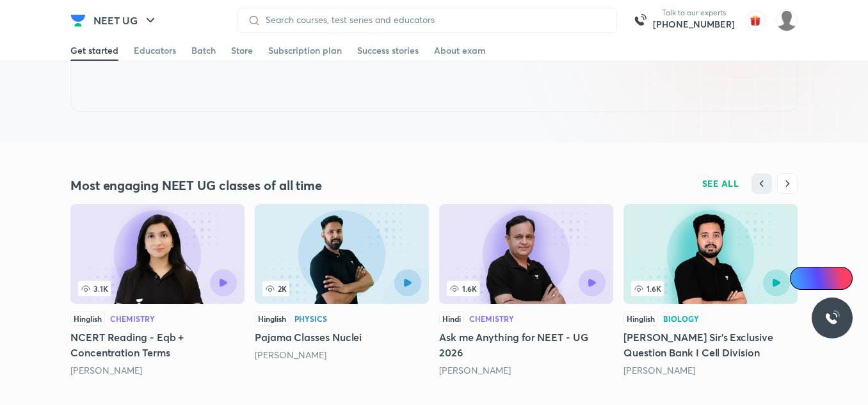 The image size is (868, 405). I want to click on button: SEE ALL, so click(721, 184).